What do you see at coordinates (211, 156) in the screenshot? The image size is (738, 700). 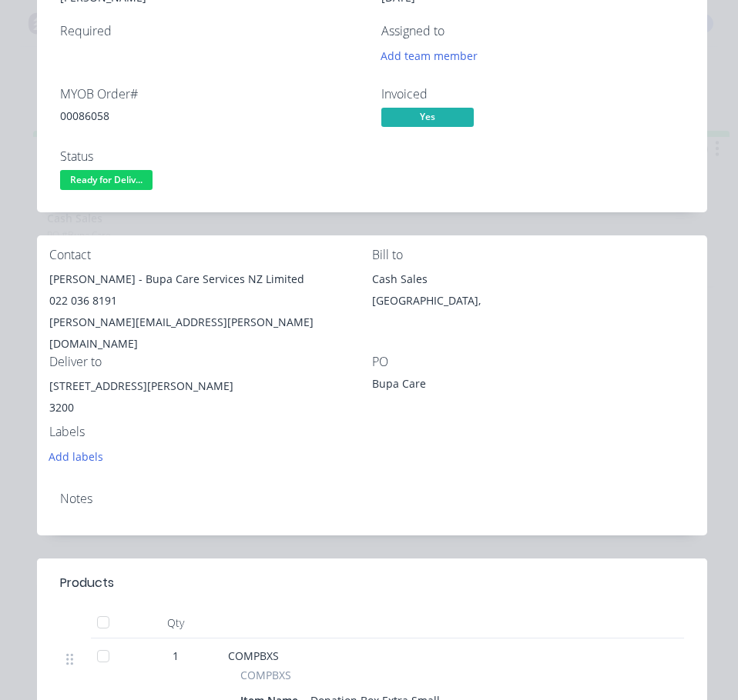 I see `div: Status` at bounding box center [211, 156].